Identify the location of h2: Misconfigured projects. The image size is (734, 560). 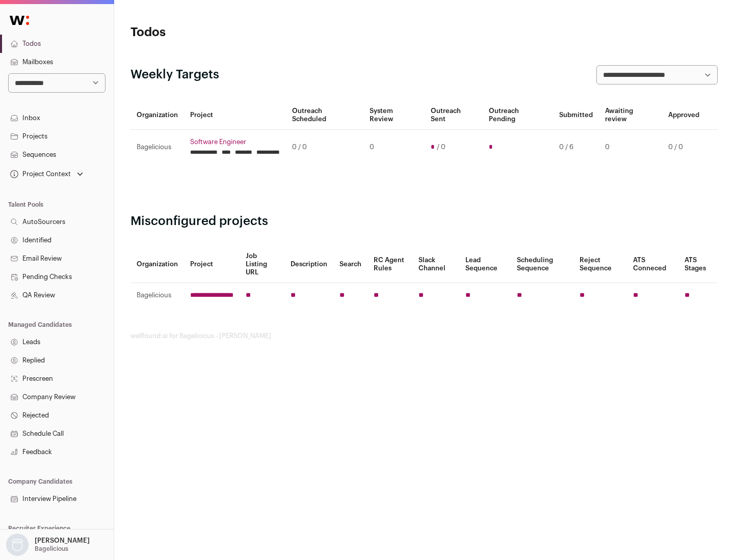
(424, 221).